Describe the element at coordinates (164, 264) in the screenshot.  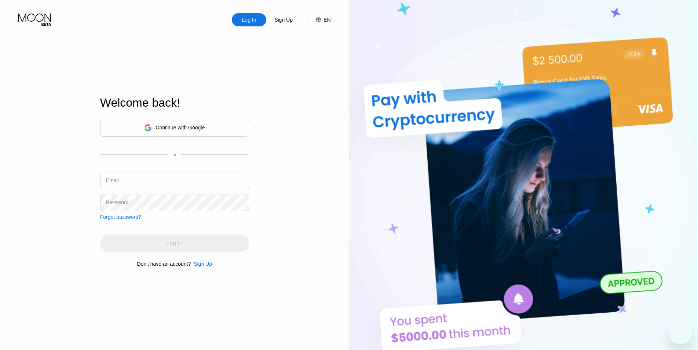
I see `div: Don't have an account?` at that location.